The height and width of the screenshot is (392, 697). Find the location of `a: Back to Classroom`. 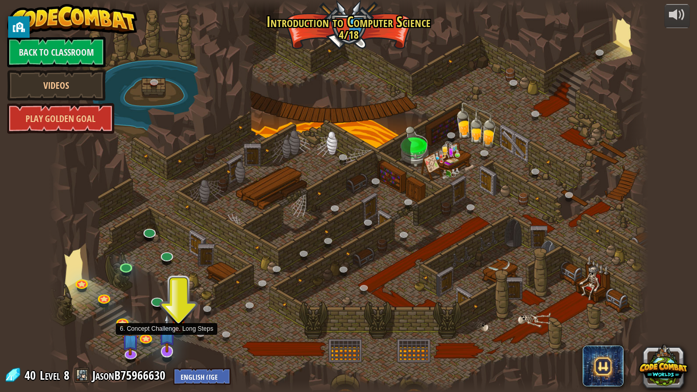

a: Back to Classroom is located at coordinates (56, 52).